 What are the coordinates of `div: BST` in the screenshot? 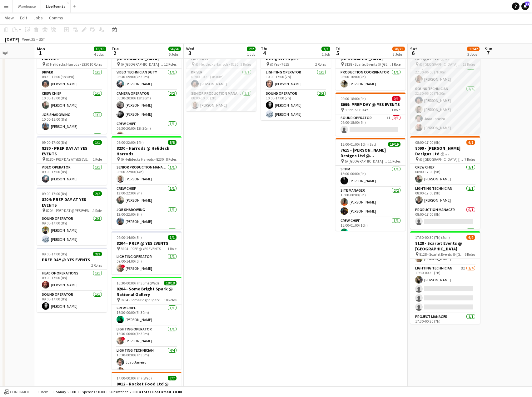 It's located at (42, 39).